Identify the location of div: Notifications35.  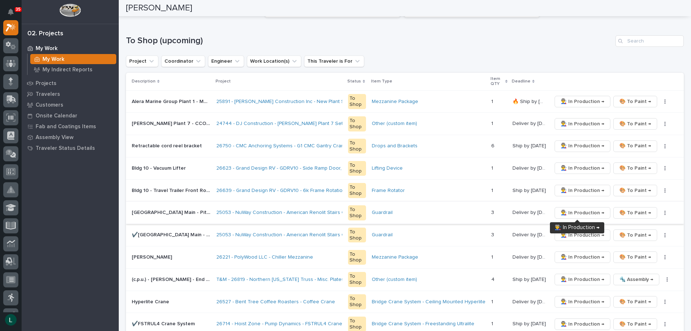
(14, 14).